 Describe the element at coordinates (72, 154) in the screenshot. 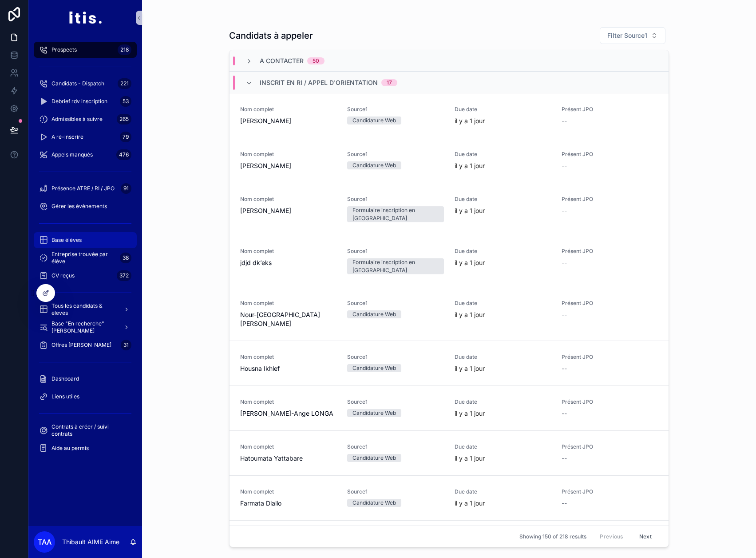

I see `span: Appels manqués` at that location.